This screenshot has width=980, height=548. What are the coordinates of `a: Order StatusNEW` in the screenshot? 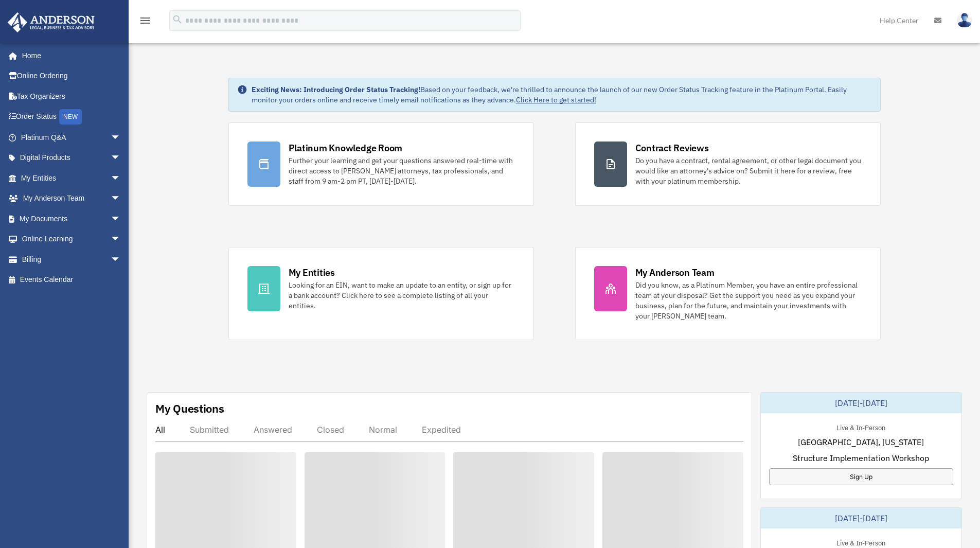 It's located at (71, 117).